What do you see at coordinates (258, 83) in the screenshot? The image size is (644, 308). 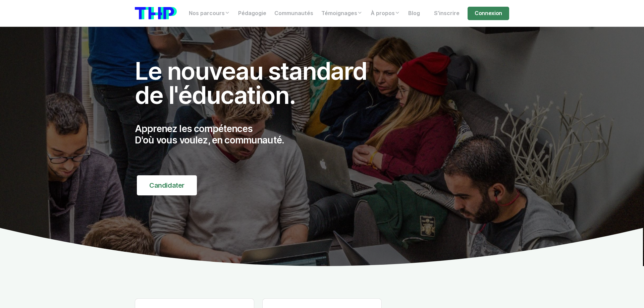 I see `h1: Le nouveau standard de l'éducation.` at bounding box center [258, 83].